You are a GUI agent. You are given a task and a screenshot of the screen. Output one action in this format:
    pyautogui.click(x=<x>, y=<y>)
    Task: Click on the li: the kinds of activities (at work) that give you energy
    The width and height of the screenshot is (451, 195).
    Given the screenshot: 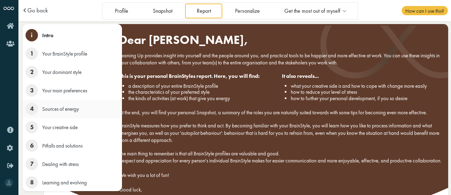 What is the action you would take?
    pyautogui.click(x=205, y=99)
    